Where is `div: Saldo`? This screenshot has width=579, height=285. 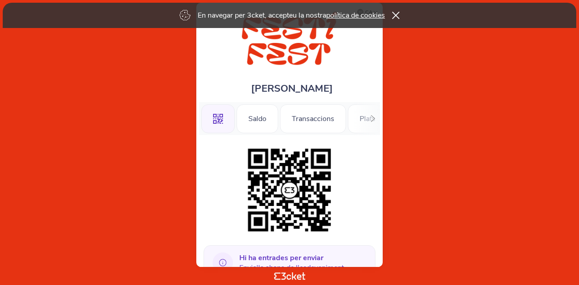
div: Saldo is located at coordinates (257, 119).